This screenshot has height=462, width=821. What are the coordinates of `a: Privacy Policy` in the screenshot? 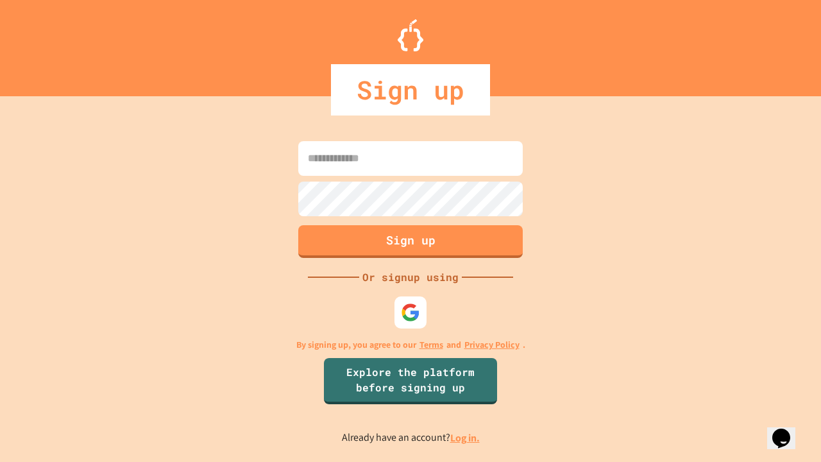 It's located at (492, 344).